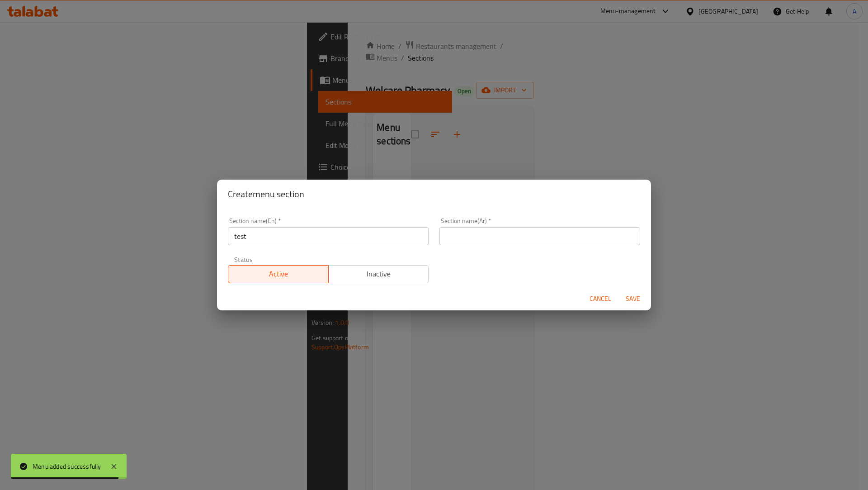 The image size is (868, 490). What do you see at coordinates (328, 236) in the screenshot?
I see `input: Please enter section name(en)` at bounding box center [328, 236].